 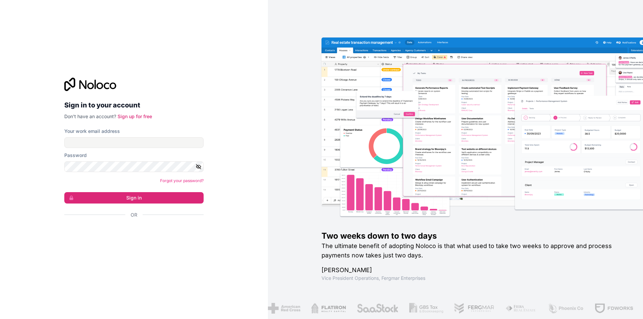 I want to click on img: /assets/fiera-fwj2N5v4.png, so click(x=519, y=308).